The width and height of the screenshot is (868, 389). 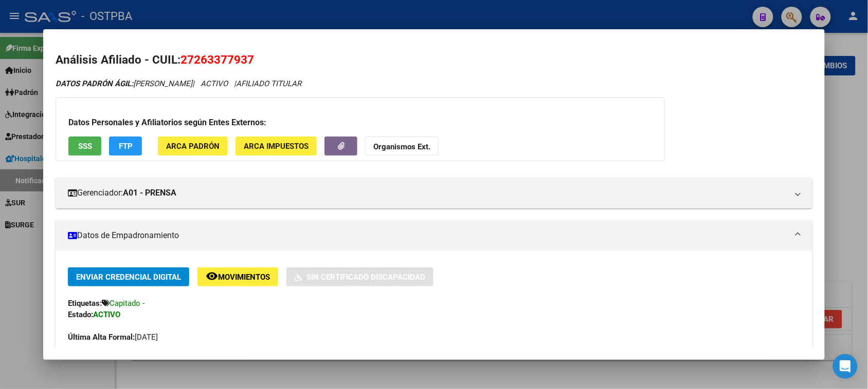 What do you see at coordinates (366, 277) in the screenshot?
I see `span: Sin Certificado Discapacidad` at bounding box center [366, 277].